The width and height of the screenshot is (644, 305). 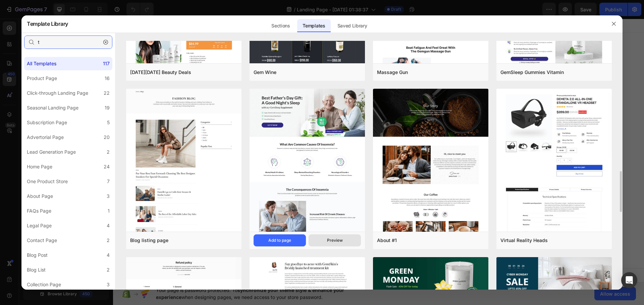 I want to click on div: Product Page, so click(x=42, y=78).